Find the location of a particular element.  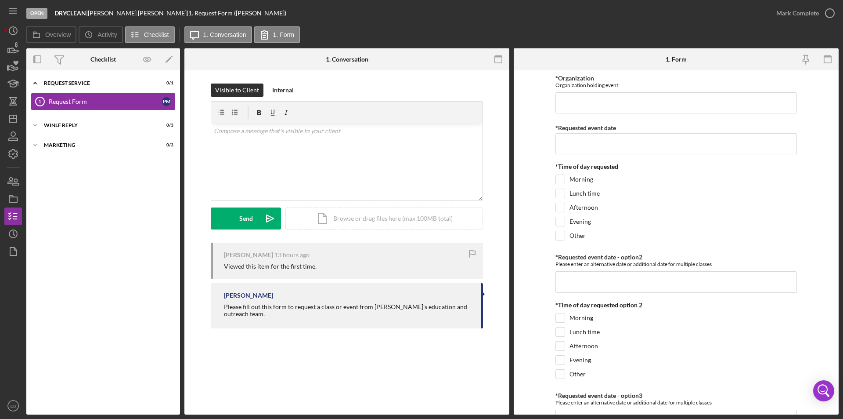

div: Open is located at coordinates (37, 13).